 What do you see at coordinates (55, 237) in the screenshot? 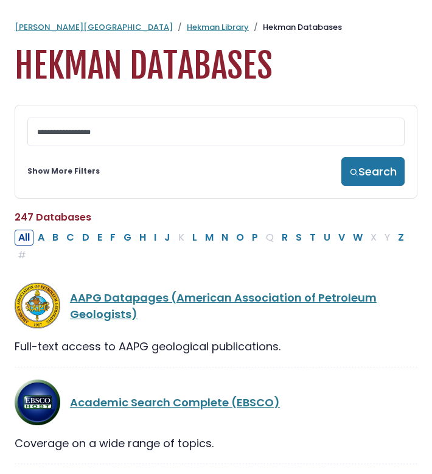
I see `button: Filter Results B` at bounding box center [55, 237].